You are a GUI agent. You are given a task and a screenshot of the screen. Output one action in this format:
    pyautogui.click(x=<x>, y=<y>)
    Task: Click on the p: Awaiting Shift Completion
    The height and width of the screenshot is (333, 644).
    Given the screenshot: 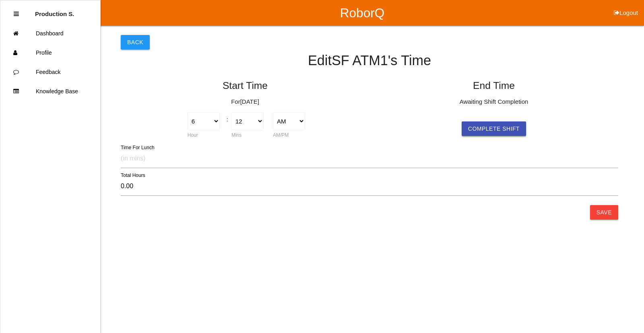 What is the action you would take?
    pyautogui.click(x=494, y=102)
    